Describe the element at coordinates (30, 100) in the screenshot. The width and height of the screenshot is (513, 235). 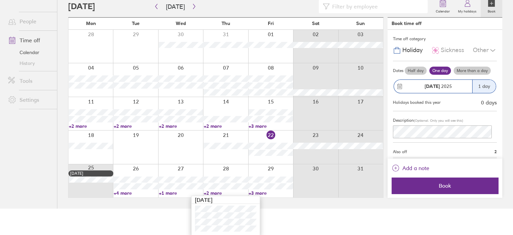
I see `a: Settings` at that location.